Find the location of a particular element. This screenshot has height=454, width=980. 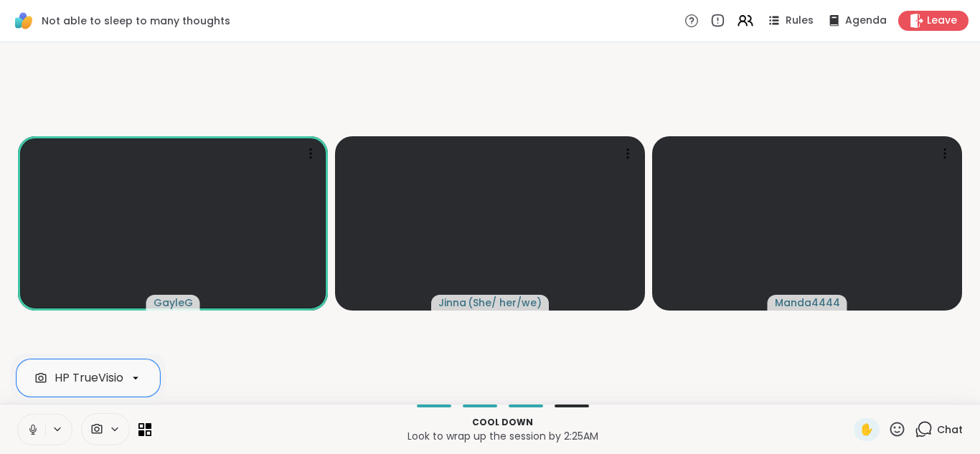

span: Manda4444 is located at coordinates (808, 303).